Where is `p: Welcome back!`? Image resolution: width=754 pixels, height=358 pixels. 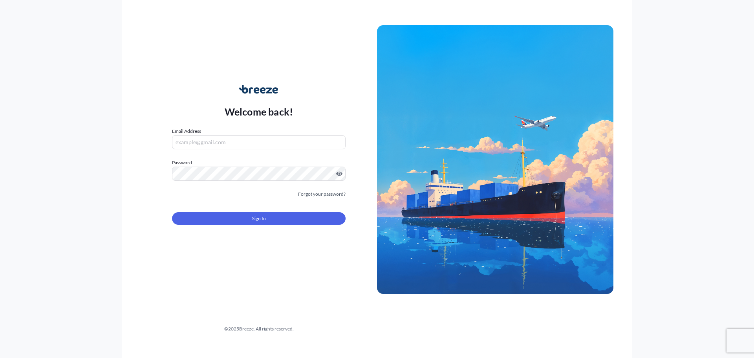 p: Welcome back! is located at coordinates (259, 111).